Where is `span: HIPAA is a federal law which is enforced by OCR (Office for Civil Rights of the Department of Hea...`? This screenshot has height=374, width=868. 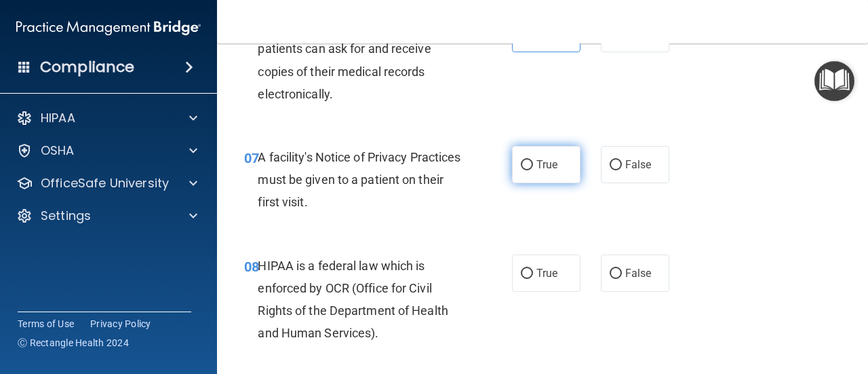
span: HIPAA is a federal law which is enforced by OCR (Office for Civil Rights of the Department of Hea... is located at coordinates (353, 300).